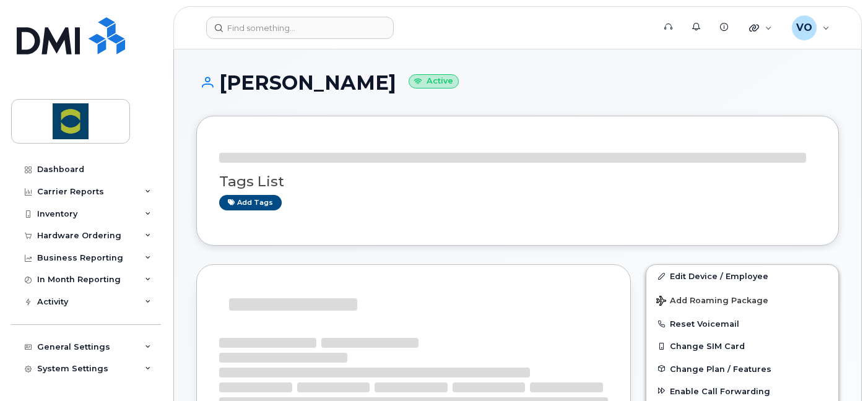  Describe the element at coordinates (250, 203) in the screenshot. I see `a: Add tags` at that location.